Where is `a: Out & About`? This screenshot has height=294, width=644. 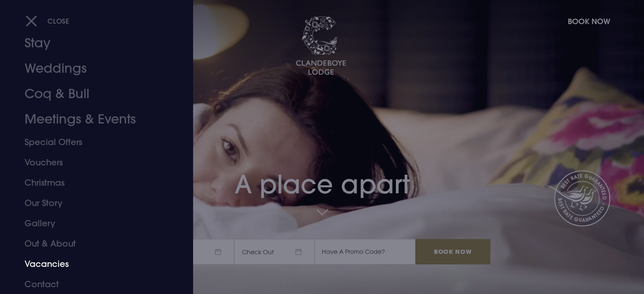
a: Out & About is located at coordinates (92, 244).